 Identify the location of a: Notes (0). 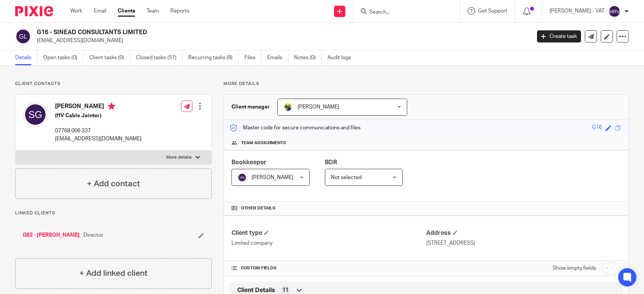
(308, 58).